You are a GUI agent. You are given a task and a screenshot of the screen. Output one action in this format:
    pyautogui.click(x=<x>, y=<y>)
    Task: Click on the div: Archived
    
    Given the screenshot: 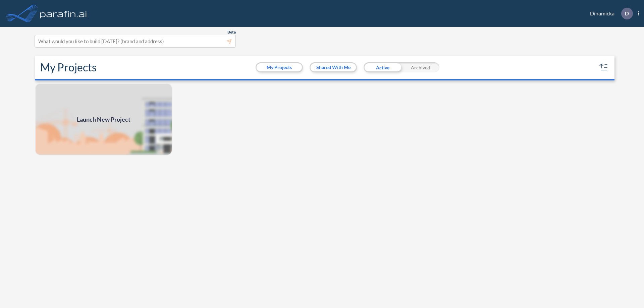 What is the action you would take?
    pyautogui.click(x=420, y=68)
    